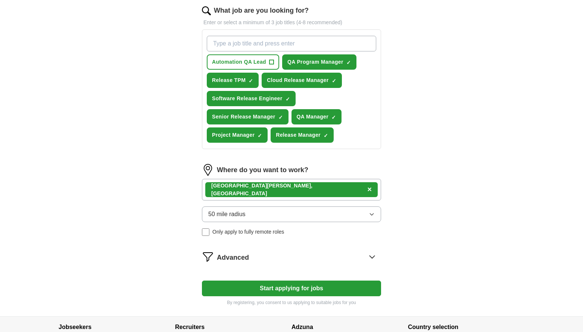 The height and width of the screenshot is (332, 583). Describe the element at coordinates (244, 117) in the screenshot. I see `span: Senior Release Manager` at that location.